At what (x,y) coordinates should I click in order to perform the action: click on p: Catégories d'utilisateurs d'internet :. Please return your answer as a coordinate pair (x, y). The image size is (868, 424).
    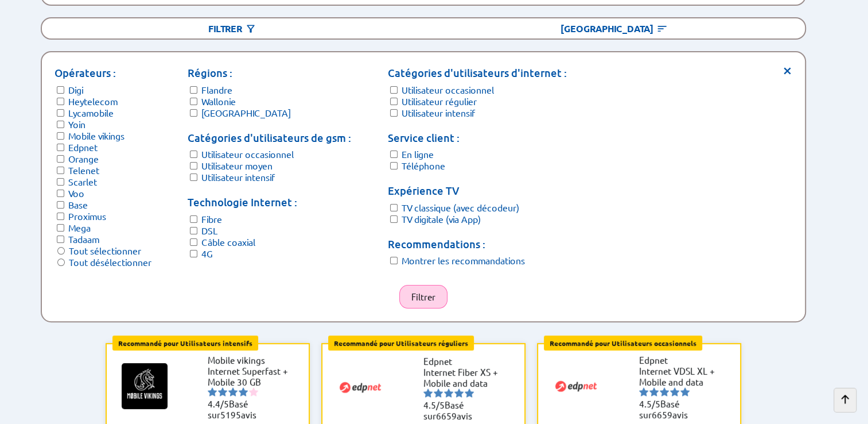
    Looking at the image, I should click on (477, 73).